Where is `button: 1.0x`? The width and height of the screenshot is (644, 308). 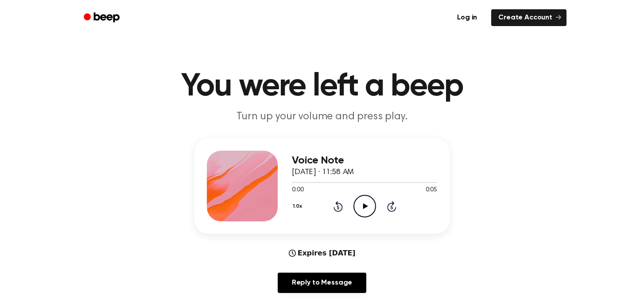 button: 1.0x is located at coordinates (299, 206).